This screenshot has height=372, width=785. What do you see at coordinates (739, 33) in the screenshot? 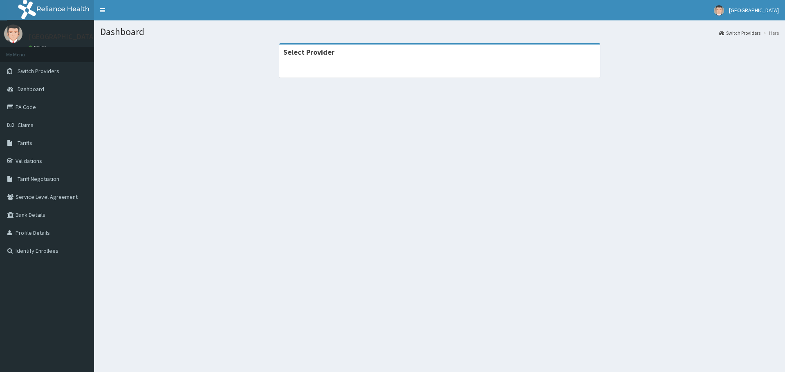
I see `a: Switch Providers` at bounding box center [739, 33].